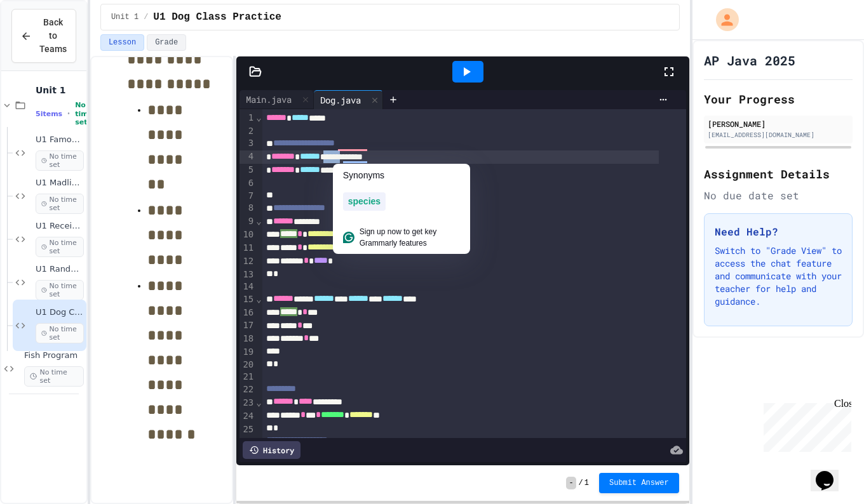  Describe the element at coordinates (54, 356) in the screenshot. I see `span: Fish Program` at that location.